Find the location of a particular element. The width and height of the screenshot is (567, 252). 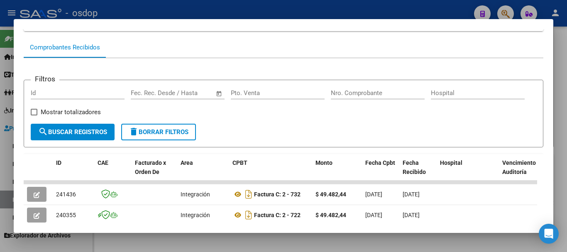

button: Borrar Filtros is located at coordinates (159, 132).